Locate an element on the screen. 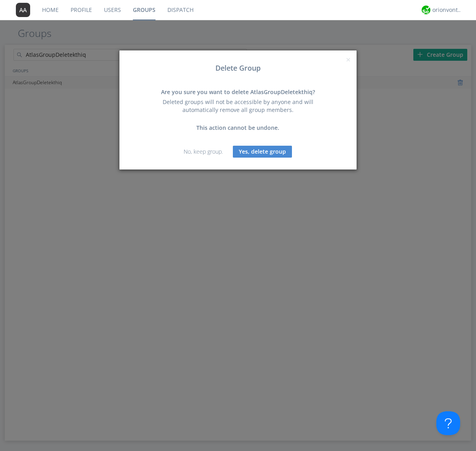  div: Deleted groups will not be accessible by anyone and will automatically remove all group members. is located at coordinates (238, 106).